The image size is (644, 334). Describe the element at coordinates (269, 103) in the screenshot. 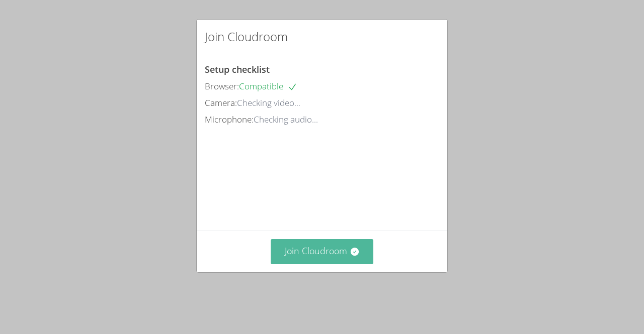

I see `span: Checking video...` at that location.